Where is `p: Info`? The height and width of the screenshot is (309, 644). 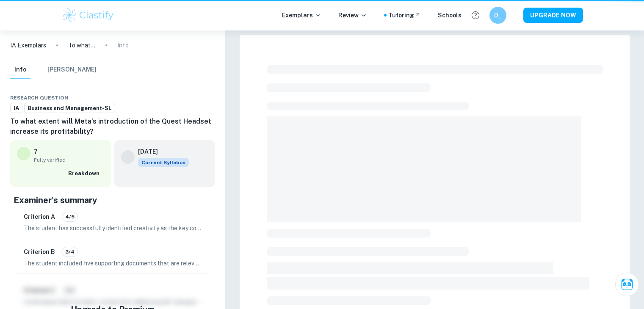 p: Info is located at coordinates (123, 45).